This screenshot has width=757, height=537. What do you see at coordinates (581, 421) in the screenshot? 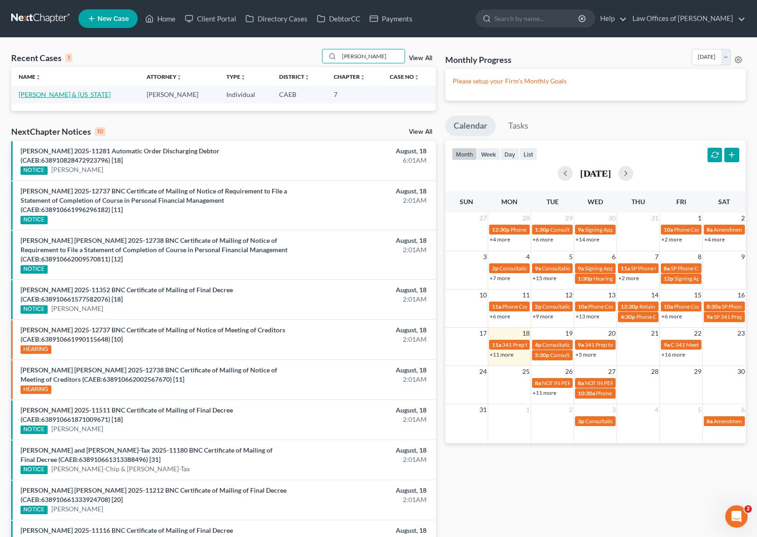
I see `span: 3p` at bounding box center [581, 421].